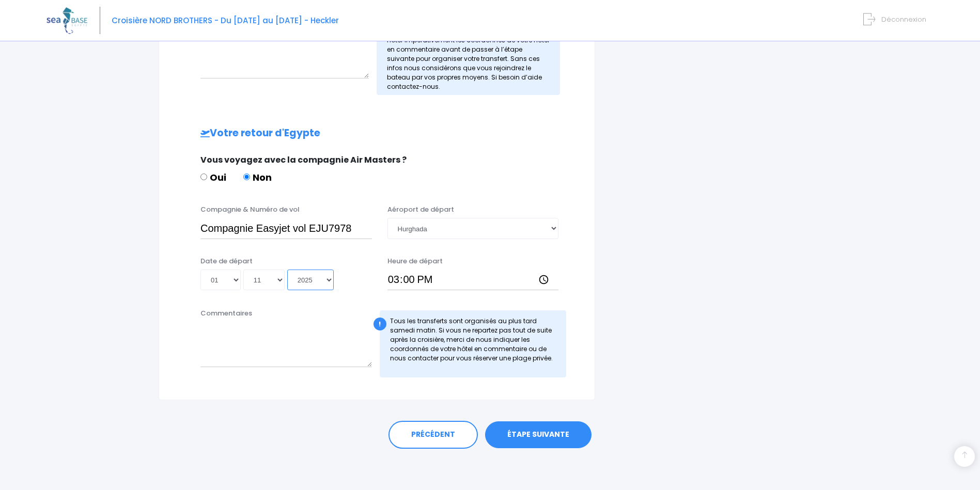 The image size is (980, 490). I want to click on input: Non, so click(246, 177).